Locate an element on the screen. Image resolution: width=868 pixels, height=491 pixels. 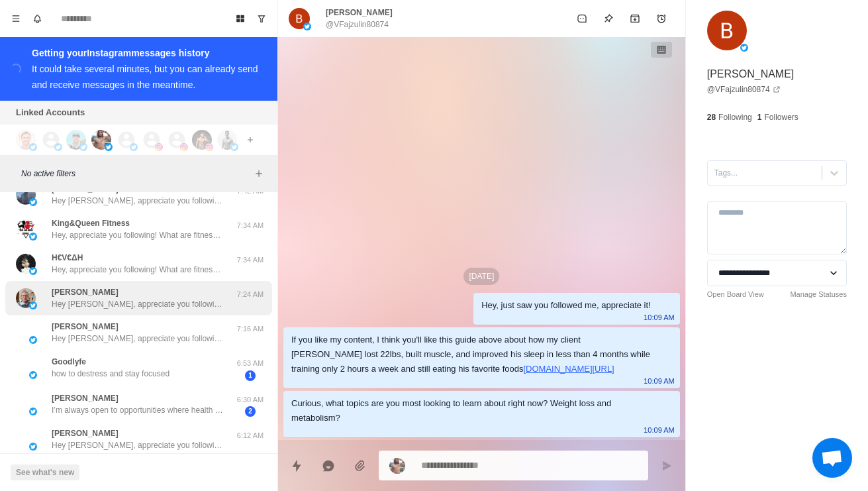
a: @VFajzulin80874 is located at coordinates (744, 90).